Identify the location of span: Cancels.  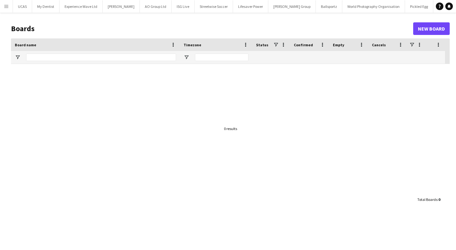
(379, 45).